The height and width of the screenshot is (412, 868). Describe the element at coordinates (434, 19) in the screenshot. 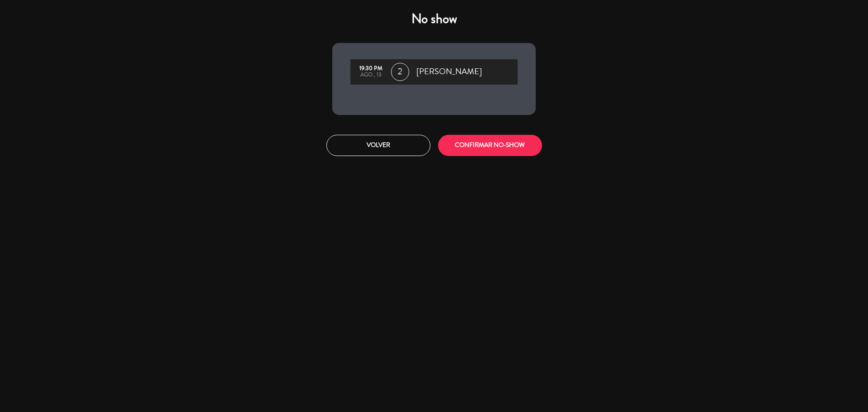

I see `h4: No show` at that location.